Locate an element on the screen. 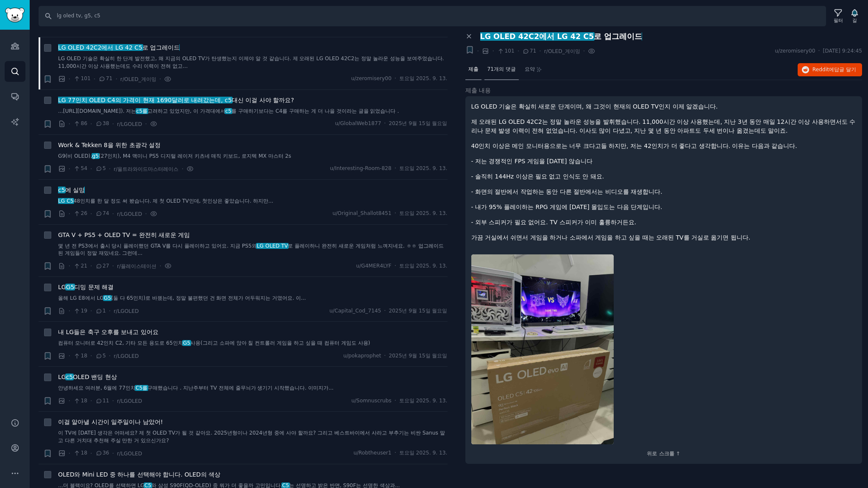  font: 38 is located at coordinates (106, 124).